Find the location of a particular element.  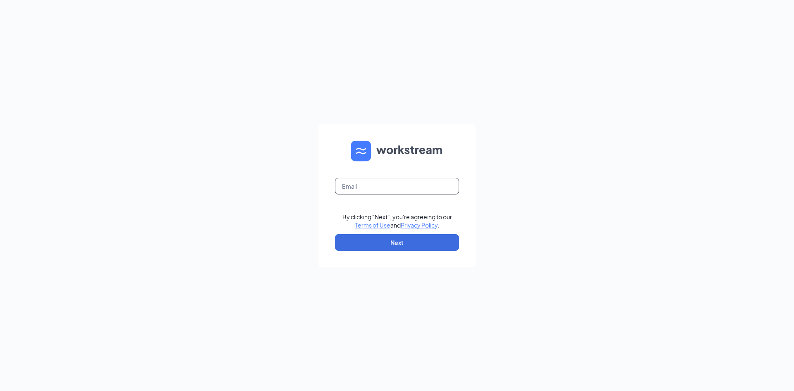

input: Email is located at coordinates (397, 186).